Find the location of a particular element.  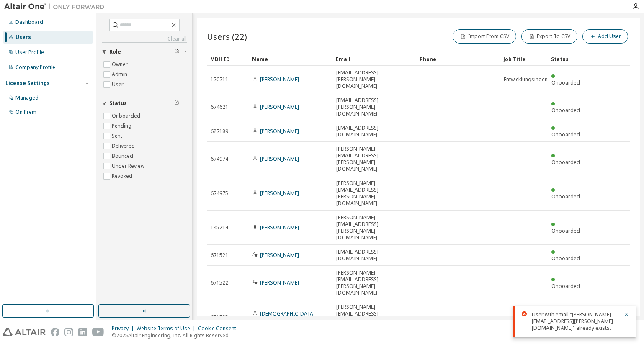

label: Bounced is located at coordinates (123, 156).